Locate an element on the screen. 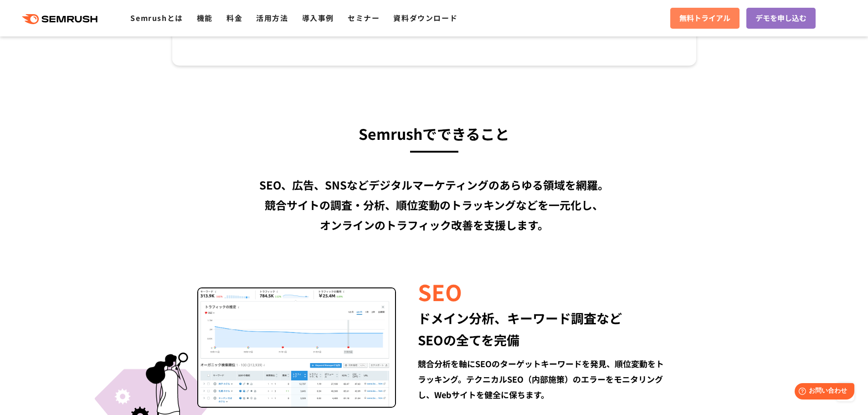  div: ドメイン分析、キーワード調査など SEOの全てを完備 is located at coordinates (545, 329).